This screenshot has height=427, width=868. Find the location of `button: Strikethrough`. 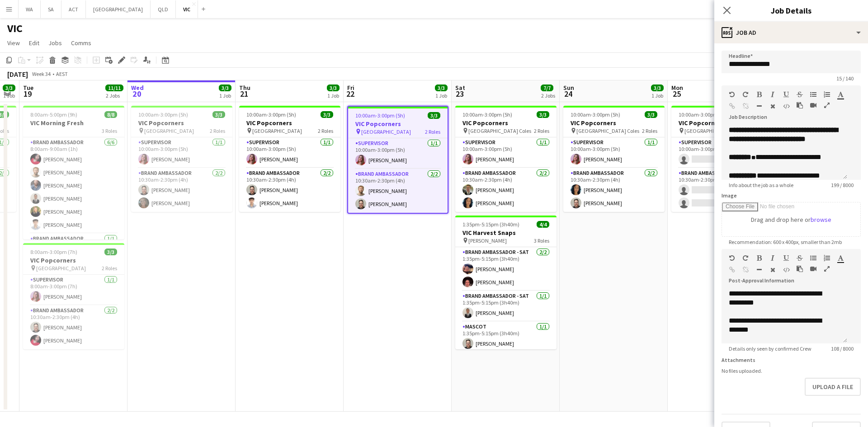

button: Strikethrough is located at coordinates (800, 258).